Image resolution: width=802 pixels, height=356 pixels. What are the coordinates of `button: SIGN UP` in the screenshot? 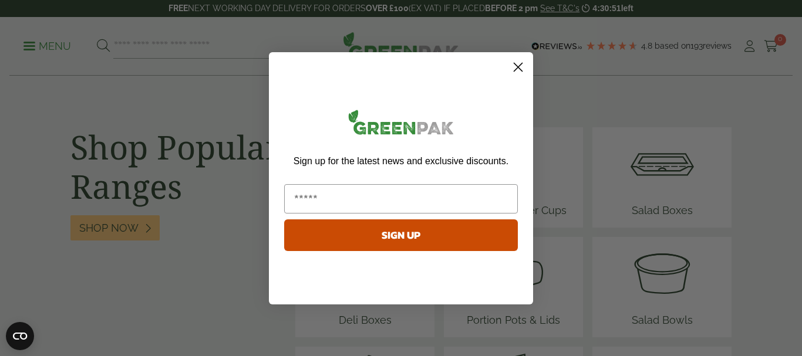 It's located at (401, 235).